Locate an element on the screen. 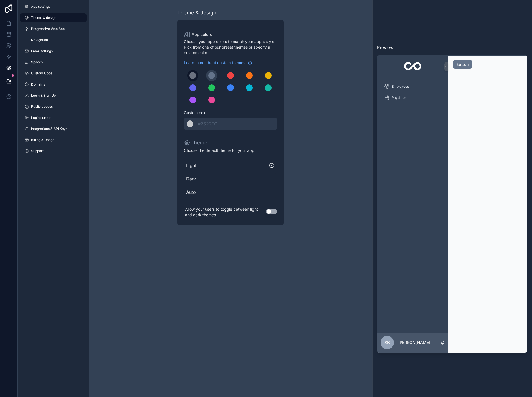 This screenshot has width=532, height=397. h3: Preview is located at coordinates (453, 48).